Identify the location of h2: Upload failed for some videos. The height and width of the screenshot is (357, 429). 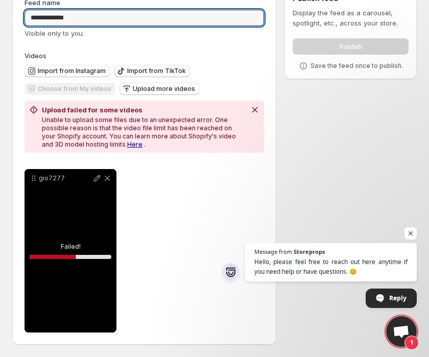
(143, 110).